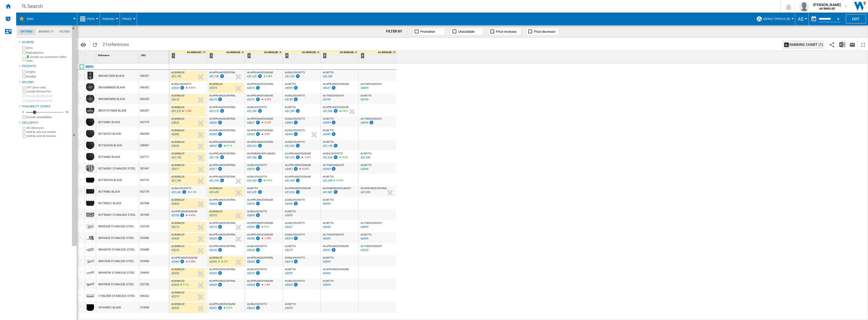 Image resolution: width=868 pixels, height=320 pixels. What do you see at coordinates (228, 145) in the screenshot?
I see `span: 0.11` at bounding box center [228, 145].